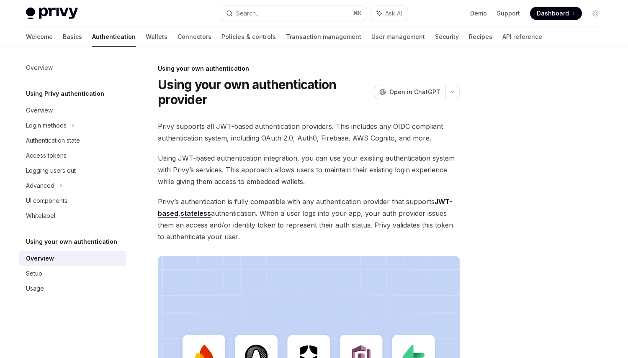  Describe the element at coordinates (447, 37) in the screenshot. I see `a: Security` at that location.